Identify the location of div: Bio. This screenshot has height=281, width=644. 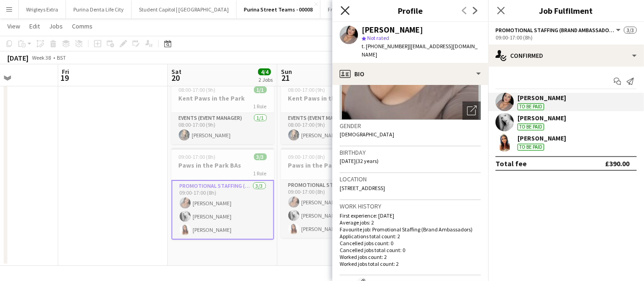
(410, 74).